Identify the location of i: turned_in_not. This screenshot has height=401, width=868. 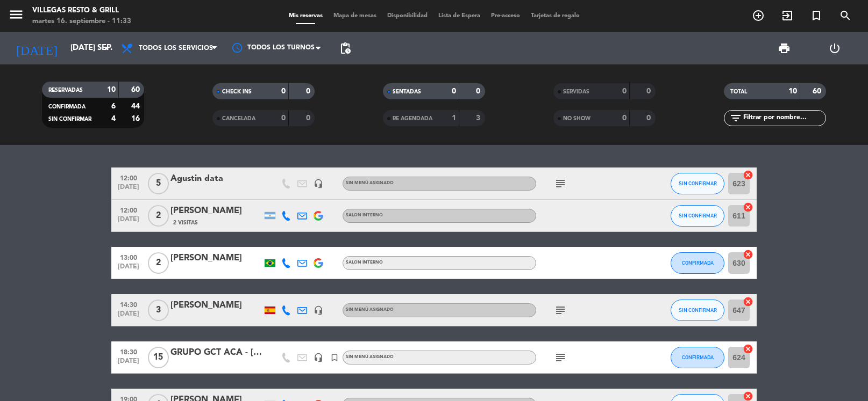
(817, 16).